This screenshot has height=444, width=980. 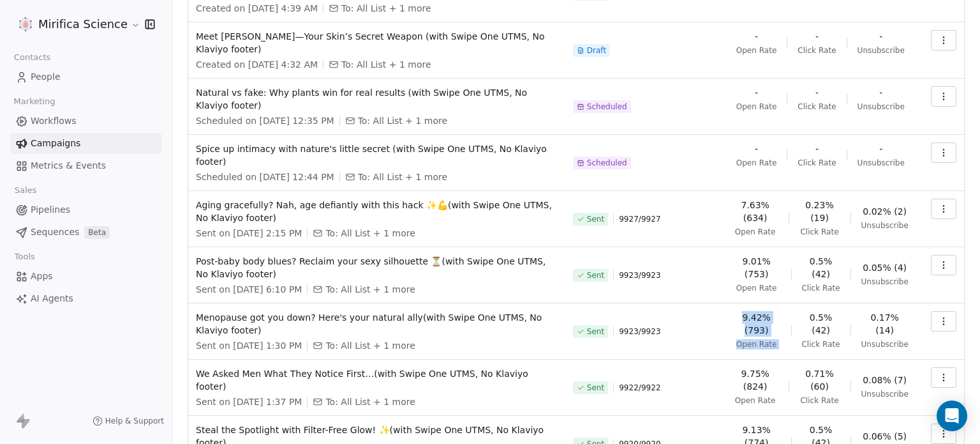 What do you see at coordinates (884, 436) in the screenshot?
I see `span: 0.06% (5)` at bounding box center [884, 436].